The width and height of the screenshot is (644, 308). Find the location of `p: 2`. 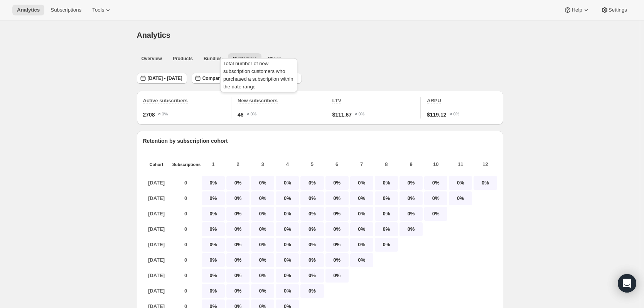

p: 2 is located at coordinates (238, 165).